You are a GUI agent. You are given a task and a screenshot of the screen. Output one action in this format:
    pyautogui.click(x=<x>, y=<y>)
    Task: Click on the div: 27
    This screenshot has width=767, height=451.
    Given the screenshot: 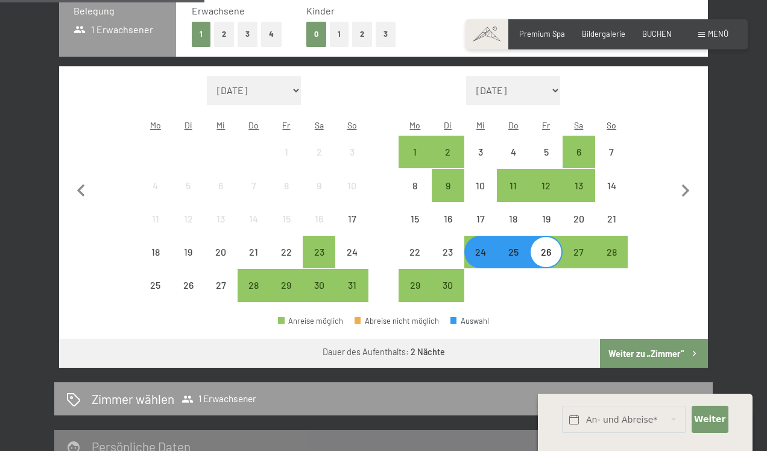 What is the action you would take?
    pyautogui.click(x=579, y=262)
    